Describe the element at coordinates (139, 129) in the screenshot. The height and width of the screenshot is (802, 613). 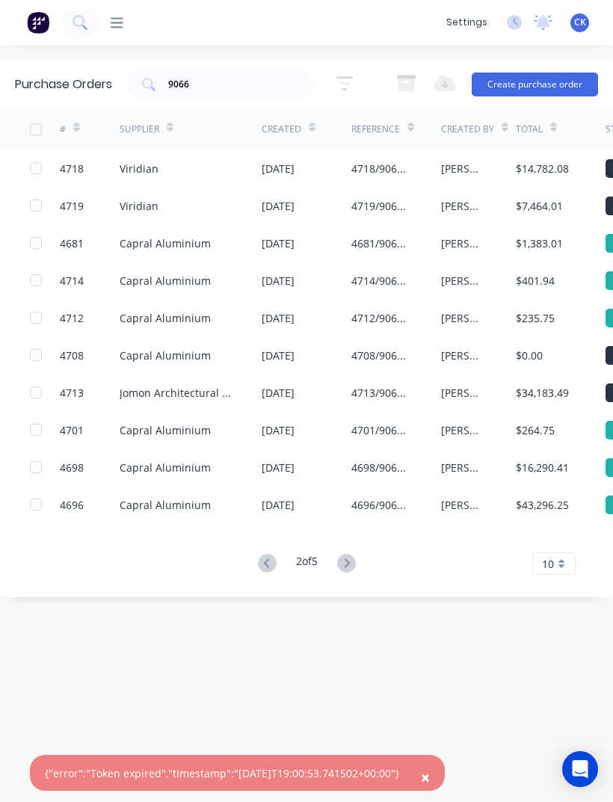
I see `div: Supplier` at that location.